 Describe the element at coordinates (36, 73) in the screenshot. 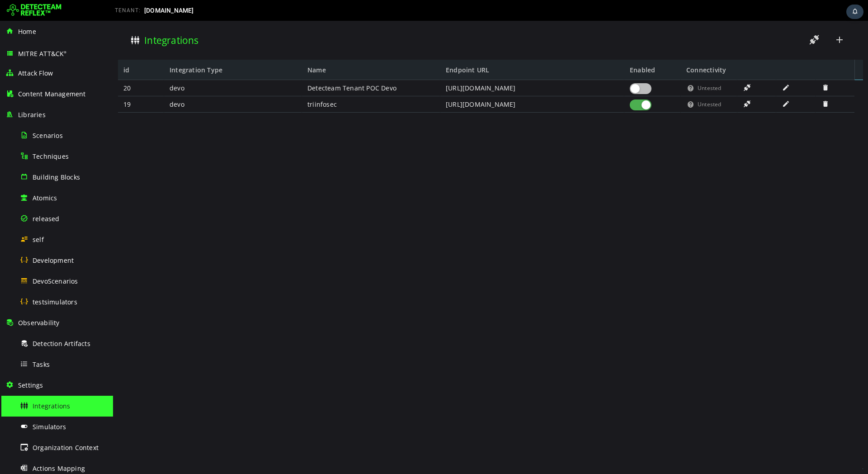

I see `span: Attack Flow` at that location.